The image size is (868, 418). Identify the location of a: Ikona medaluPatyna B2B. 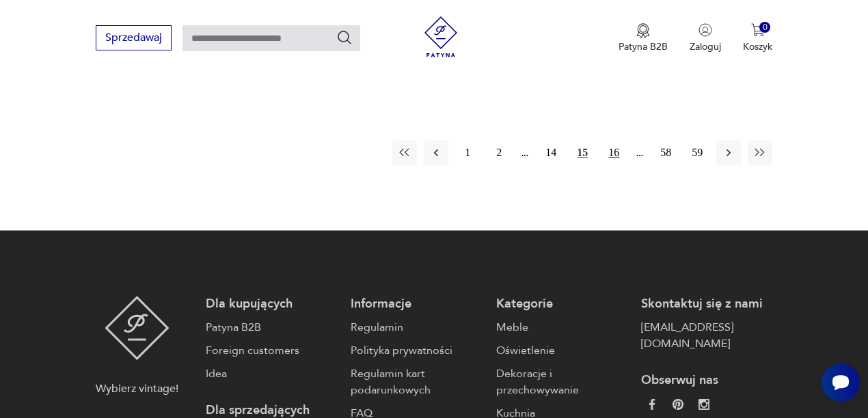
(643, 38).